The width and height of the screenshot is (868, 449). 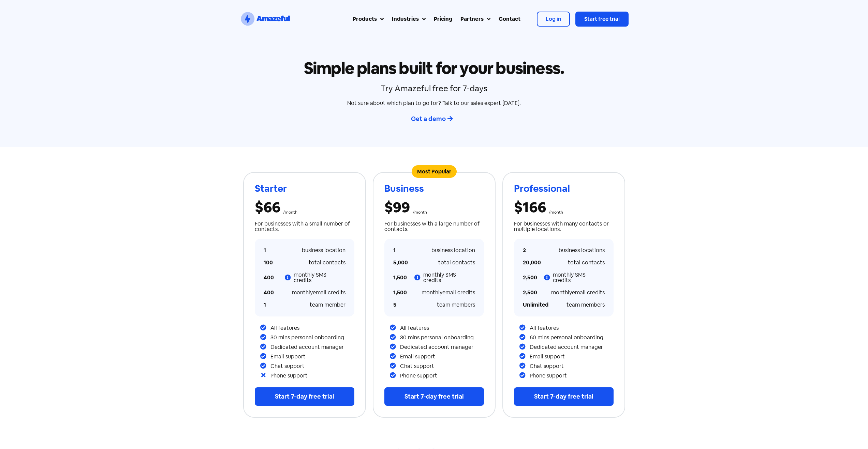 I want to click on a: Start free trial, so click(x=602, y=19).